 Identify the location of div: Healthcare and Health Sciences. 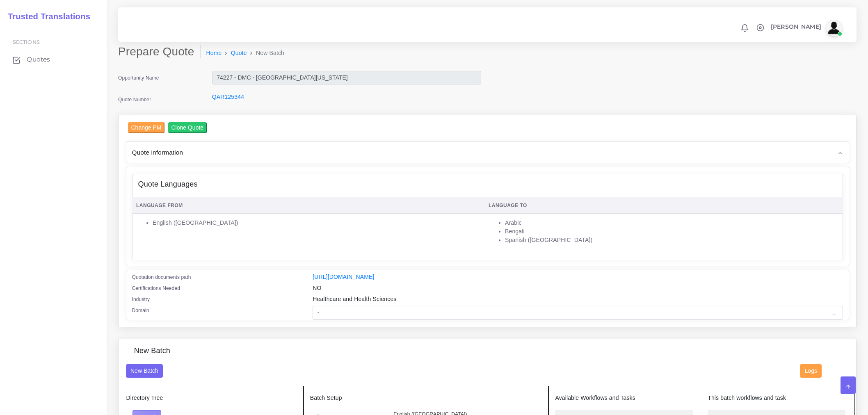
(578, 301).